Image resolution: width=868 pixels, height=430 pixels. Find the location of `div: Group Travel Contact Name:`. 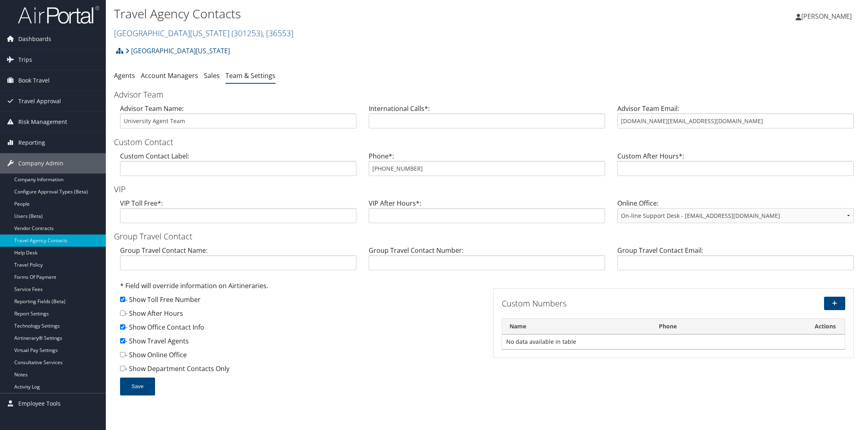

div: Group Travel Contact Name: is located at coordinates (238, 261).